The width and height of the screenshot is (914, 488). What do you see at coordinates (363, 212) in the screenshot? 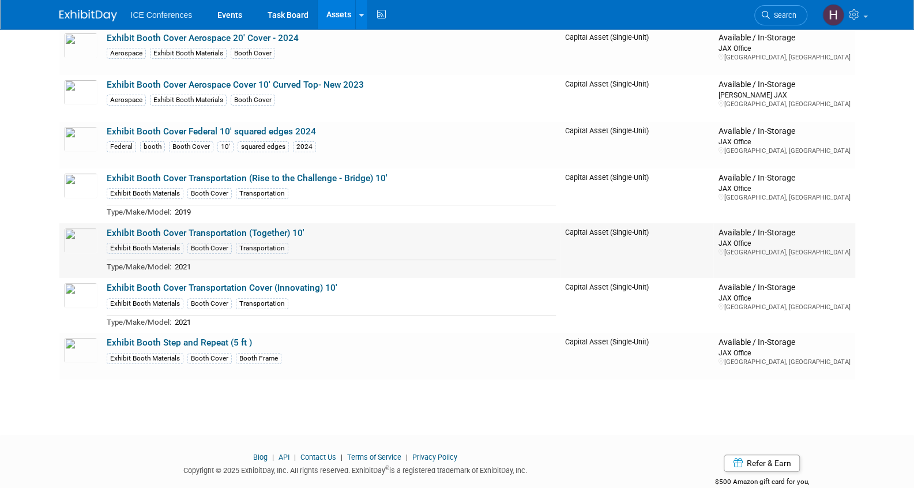
I see `td: 2019` at bounding box center [363, 212].